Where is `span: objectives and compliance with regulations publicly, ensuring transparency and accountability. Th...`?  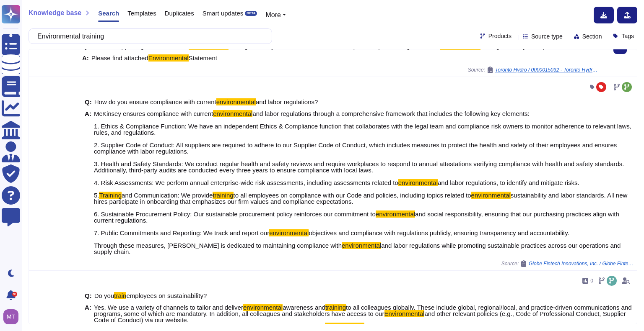
span: objectives and compliance with regulations publicly, ensuring transparency and accountability. Th... is located at coordinates (331, 239).